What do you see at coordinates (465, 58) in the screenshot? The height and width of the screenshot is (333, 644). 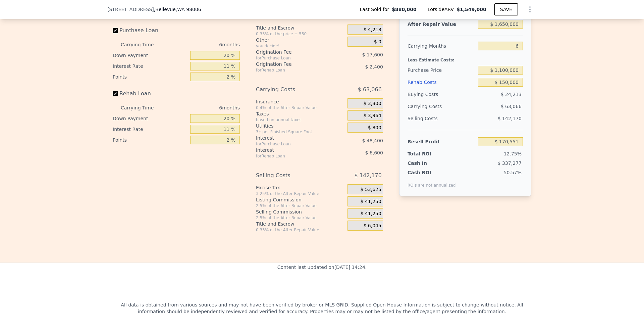 I see `div: Less Estimate Costs:` at bounding box center [465, 58].